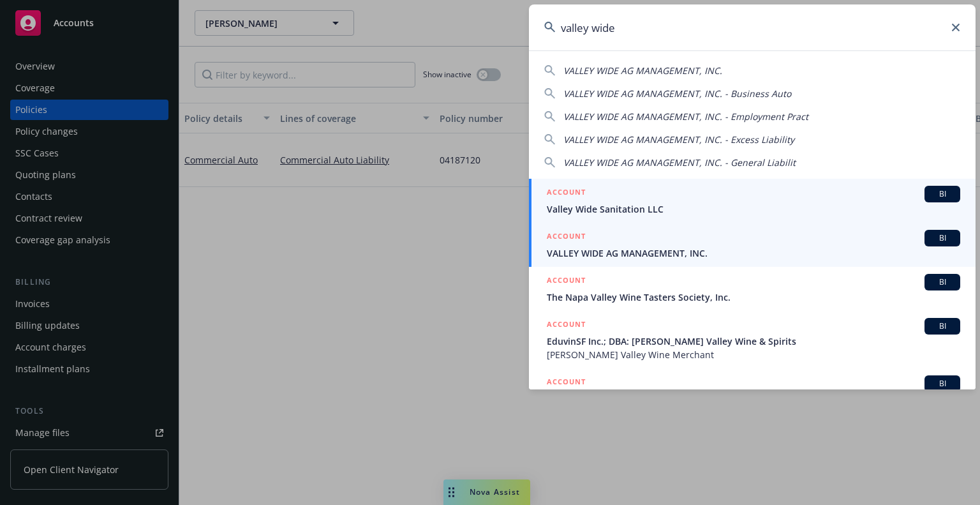 The height and width of the screenshot is (505, 980). What do you see at coordinates (752, 288) in the screenshot?
I see `a: ACCOUNTBIThe Napa Valley Wine Tasters Society, Inc.` at bounding box center [752, 288].